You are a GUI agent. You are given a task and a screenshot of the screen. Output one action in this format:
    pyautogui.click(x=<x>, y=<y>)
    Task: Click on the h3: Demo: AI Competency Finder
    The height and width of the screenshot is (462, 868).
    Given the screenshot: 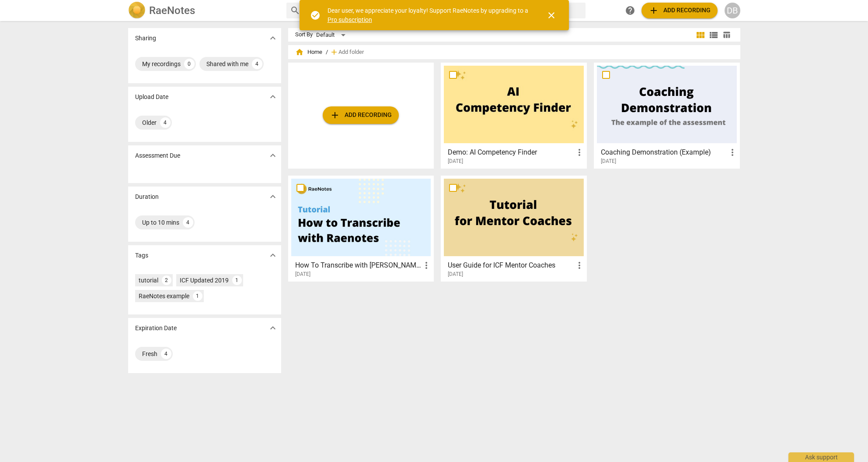 What is the action you would take?
    pyautogui.click(x=511, y=152)
    